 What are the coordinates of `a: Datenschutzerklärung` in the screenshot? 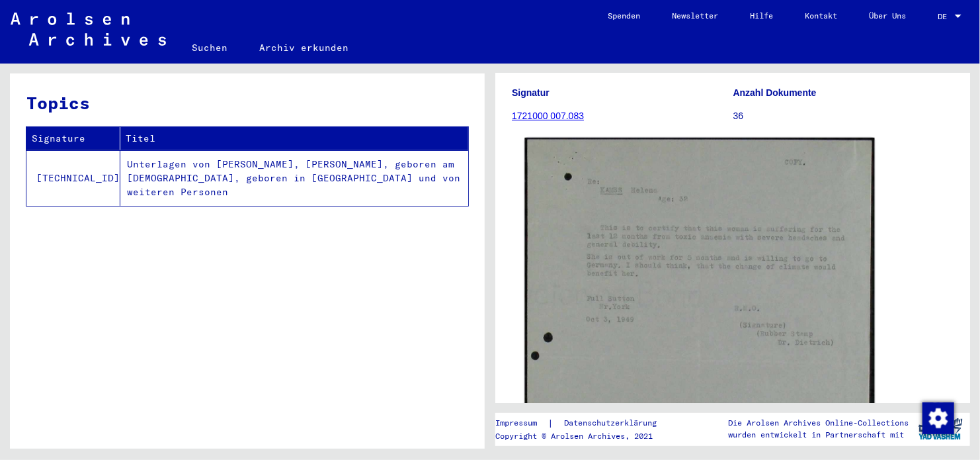 It's located at (613, 423).